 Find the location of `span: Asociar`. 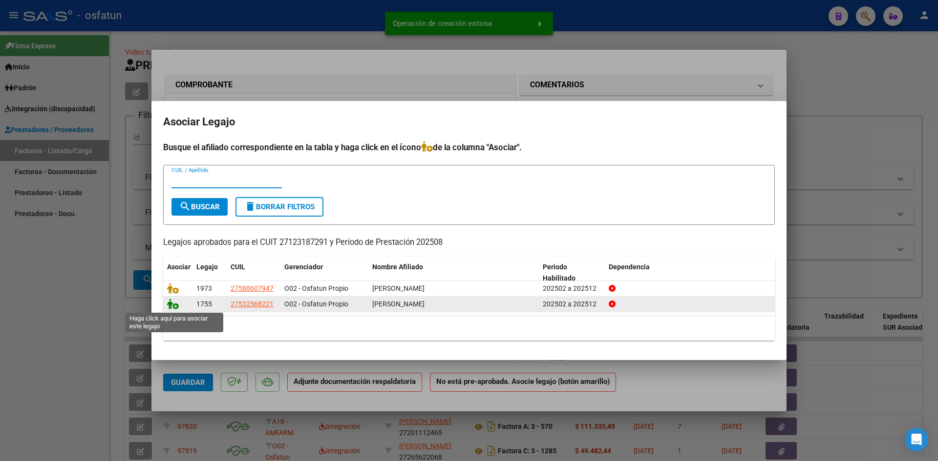

span: Asociar is located at coordinates (179, 267).